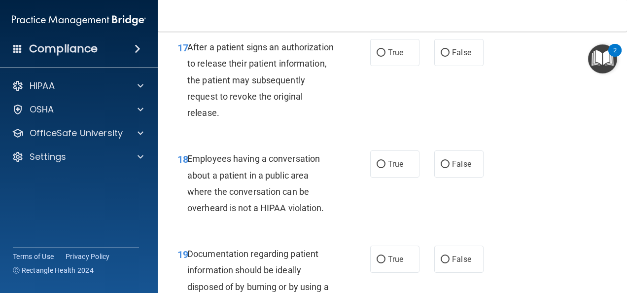  Describe the element at coordinates (614, 57) in the screenshot. I see `div: 2` at that location.